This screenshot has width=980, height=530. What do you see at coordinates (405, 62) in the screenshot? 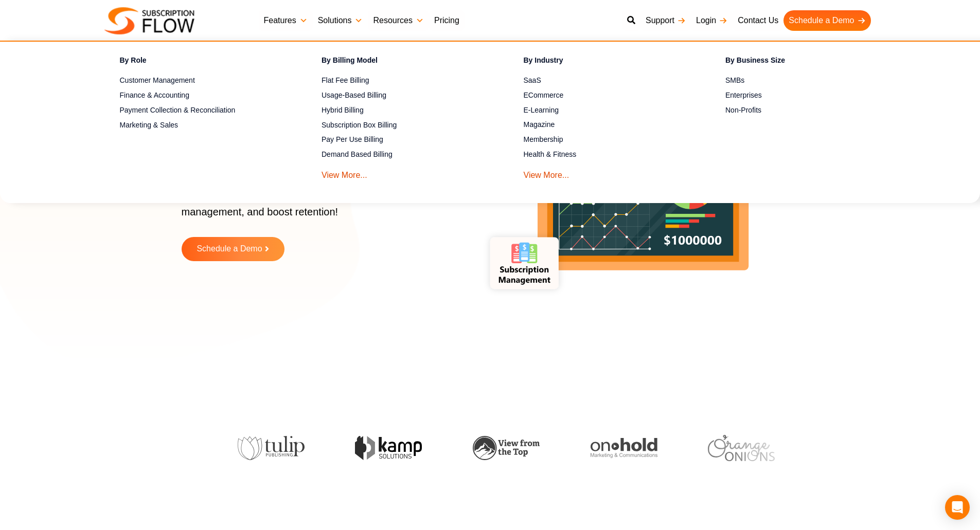
I see `h4: By Billing Model` at bounding box center [405, 62].